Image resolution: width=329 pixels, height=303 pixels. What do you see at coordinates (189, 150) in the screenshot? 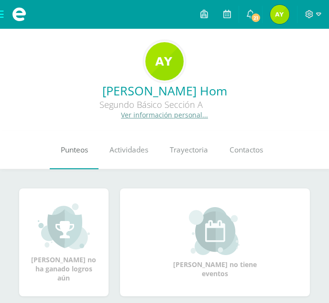
I see `a: Trayectoria` at bounding box center [189, 150].